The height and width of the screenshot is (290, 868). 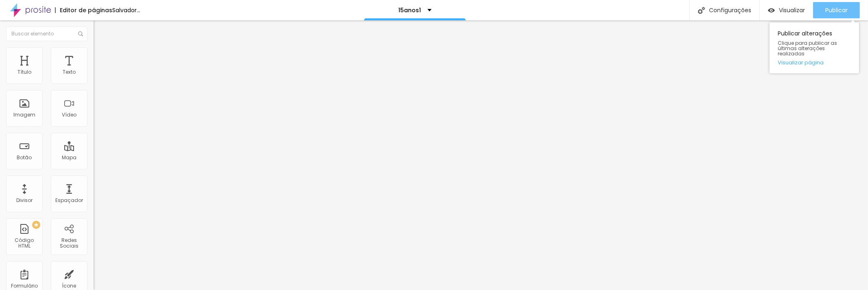 I want to click on button: Visualizar, so click(x=786, y=10).